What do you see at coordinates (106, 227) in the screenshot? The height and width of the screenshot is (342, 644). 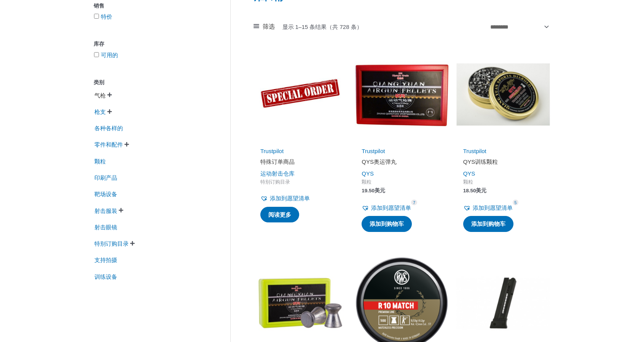 I see `font: 射击眼镜` at bounding box center [106, 227].